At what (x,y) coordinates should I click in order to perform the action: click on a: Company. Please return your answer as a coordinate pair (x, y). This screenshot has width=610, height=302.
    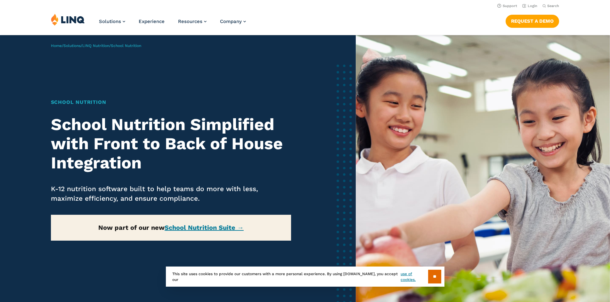
    Looking at the image, I should click on (233, 21).